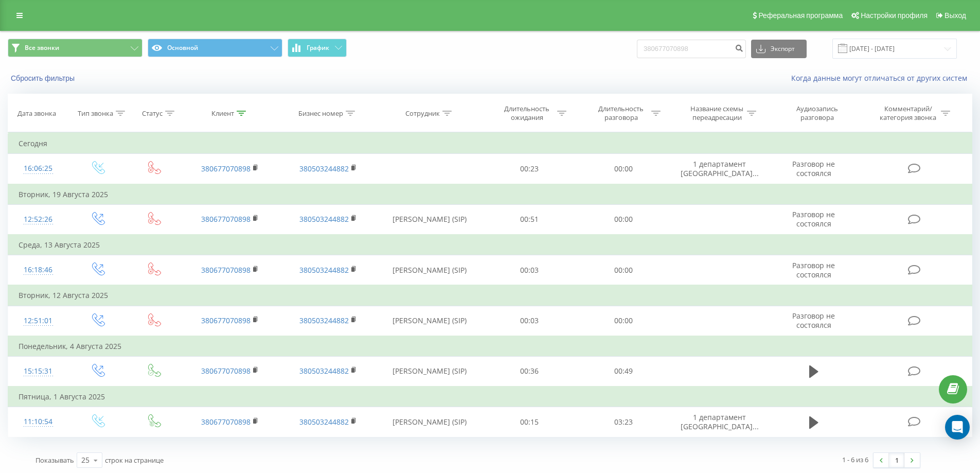  Describe the element at coordinates (957, 427) in the screenshot. I see `div: Open Intercom Messenger` at that location.